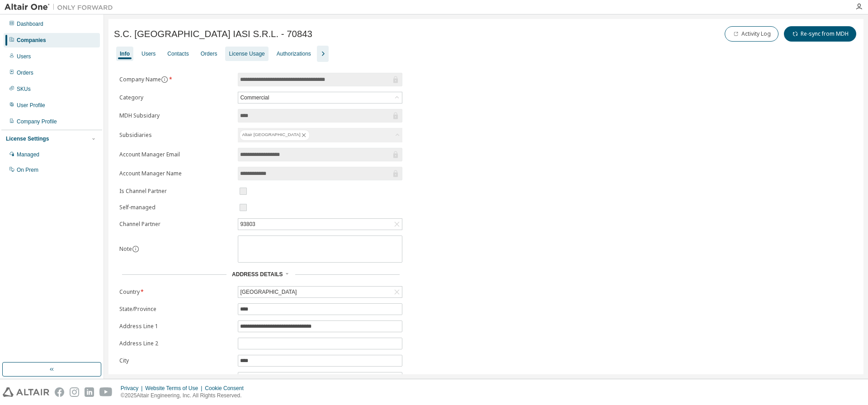  Describe the element at coordinates (247, 54) in the screenshot. I see `div: License Usage` at that location.